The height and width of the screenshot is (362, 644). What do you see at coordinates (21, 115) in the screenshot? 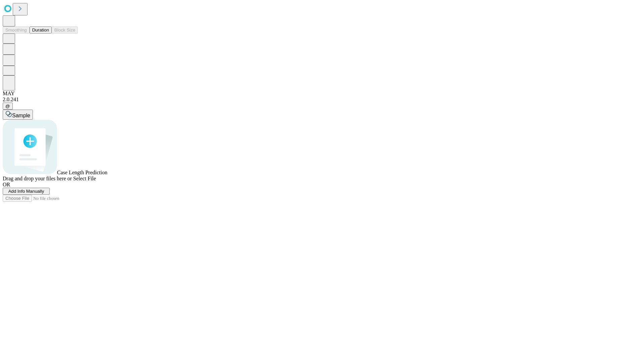
I see `span: Sample` at bounding box center [21, 115].